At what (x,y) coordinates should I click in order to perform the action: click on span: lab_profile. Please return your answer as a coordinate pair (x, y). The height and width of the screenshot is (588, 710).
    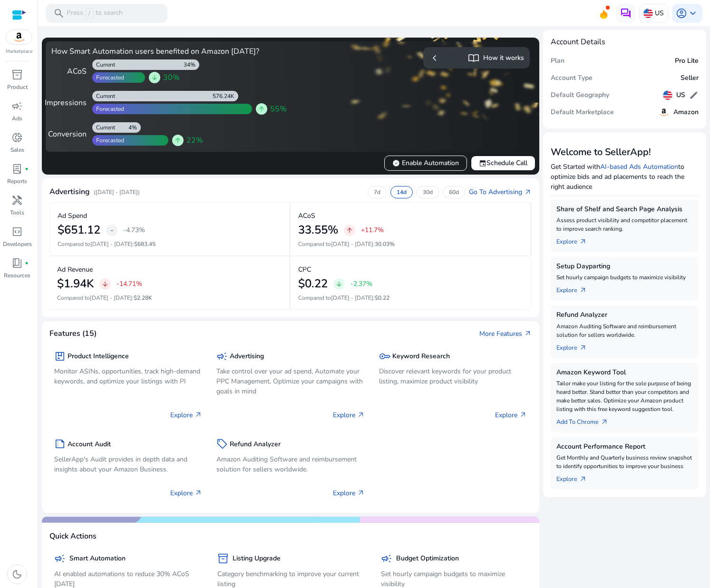
    Looking at the image, I should click on (17, 169).